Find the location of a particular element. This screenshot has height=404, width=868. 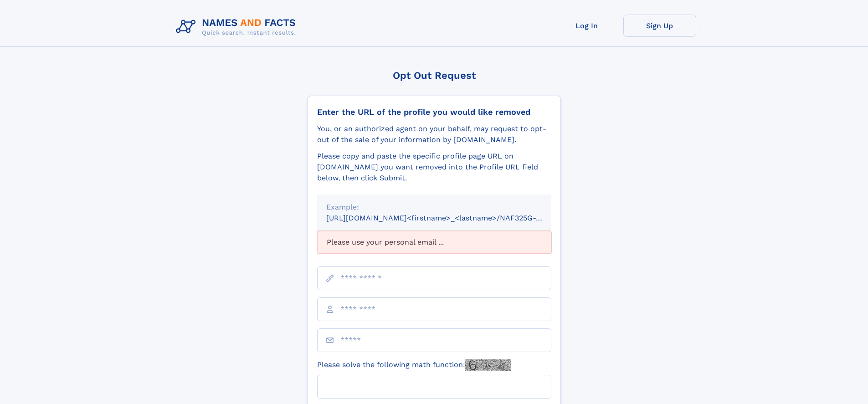

div: Example: is located at coordinates (434, 207).